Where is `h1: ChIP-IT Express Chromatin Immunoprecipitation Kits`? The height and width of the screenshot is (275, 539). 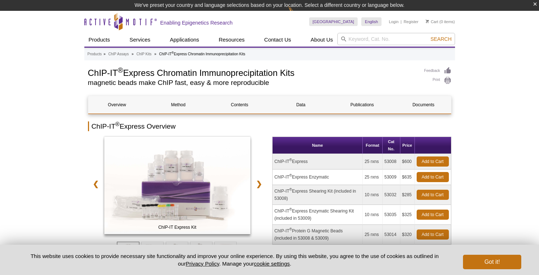 h1: ChIP-IT Express Chromatin Immunoprecipitation Kits is located at coordinates (252, 72).